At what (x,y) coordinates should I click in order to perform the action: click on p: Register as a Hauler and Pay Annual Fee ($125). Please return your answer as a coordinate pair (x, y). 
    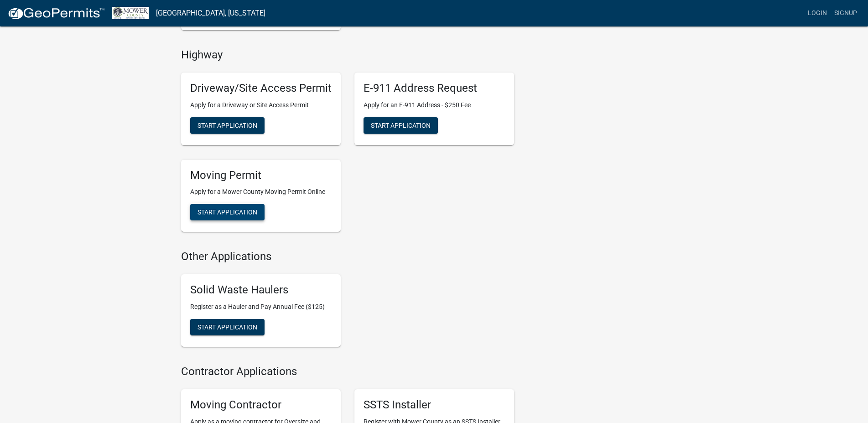
    Looking at the image, I should click on (261, 307).